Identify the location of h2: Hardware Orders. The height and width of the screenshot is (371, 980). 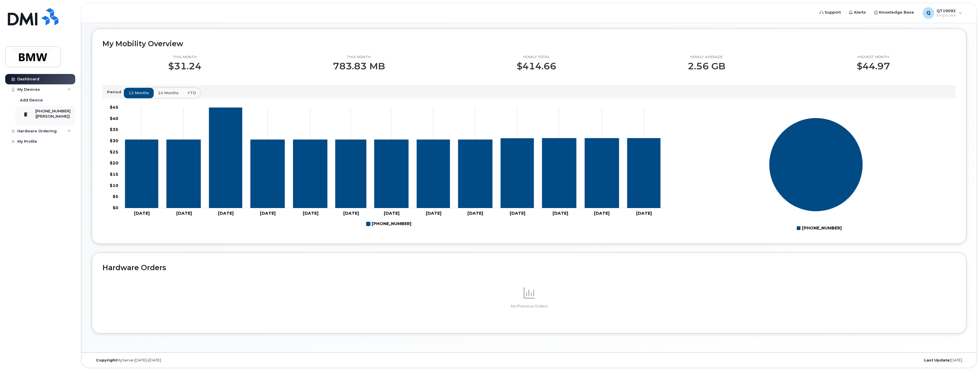
(529, 268).